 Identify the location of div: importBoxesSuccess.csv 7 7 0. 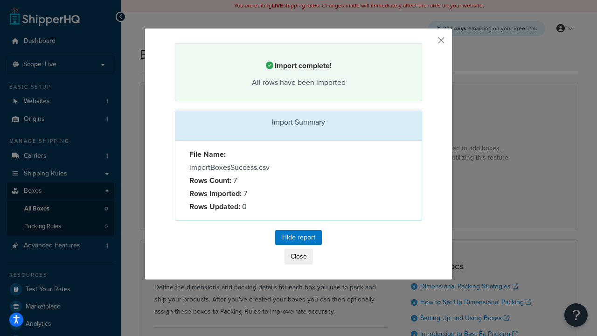
(240, 181).